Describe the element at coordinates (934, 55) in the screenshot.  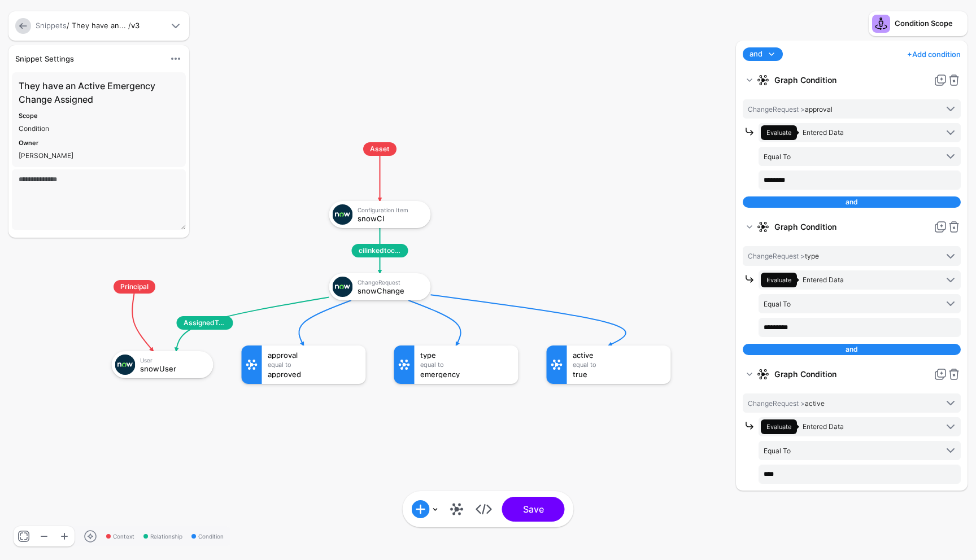
I see `a: Add condition` at that location.